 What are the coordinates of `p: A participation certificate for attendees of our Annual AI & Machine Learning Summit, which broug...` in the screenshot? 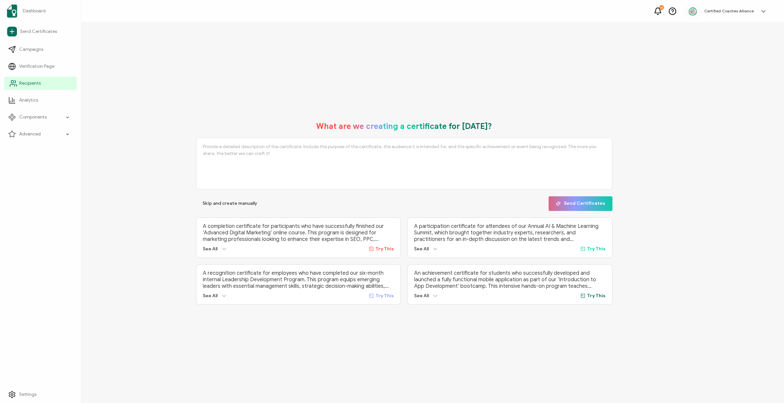 It's located at (510, 233).